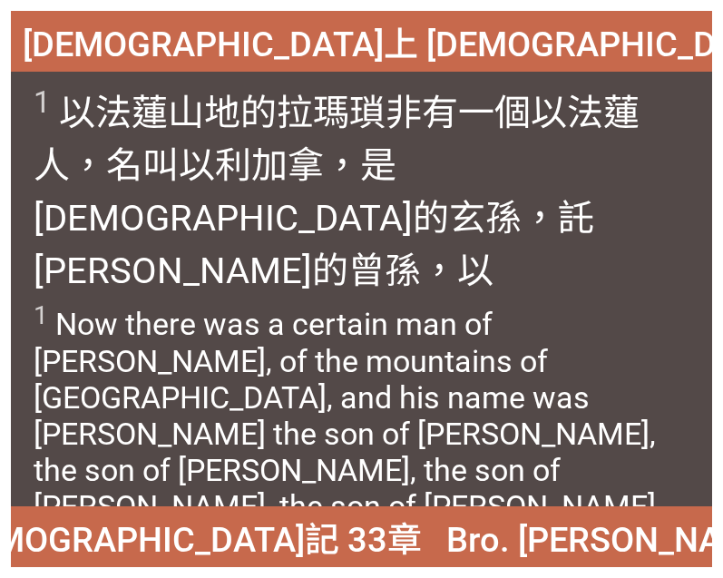  Describe the element at coordinates (336, 244) in the screenshot. I see `wh2022: 的拉瑪瑣非` at that location.